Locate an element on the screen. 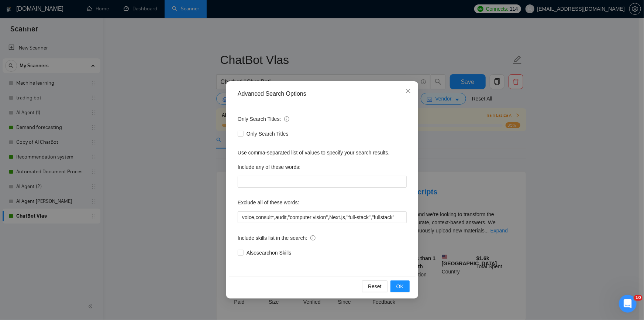 This screenshot has height=320, width=644. label: Include any of these words: is located at coordinates (269, 167).